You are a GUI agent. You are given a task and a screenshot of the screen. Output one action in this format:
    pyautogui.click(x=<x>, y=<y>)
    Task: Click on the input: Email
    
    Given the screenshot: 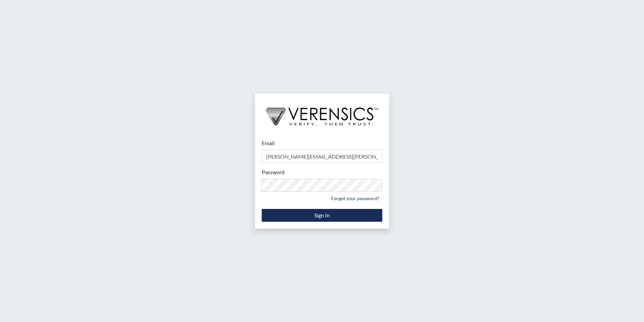 What is the action you would take?
    pyautogui.click(x=322, y=156)
    